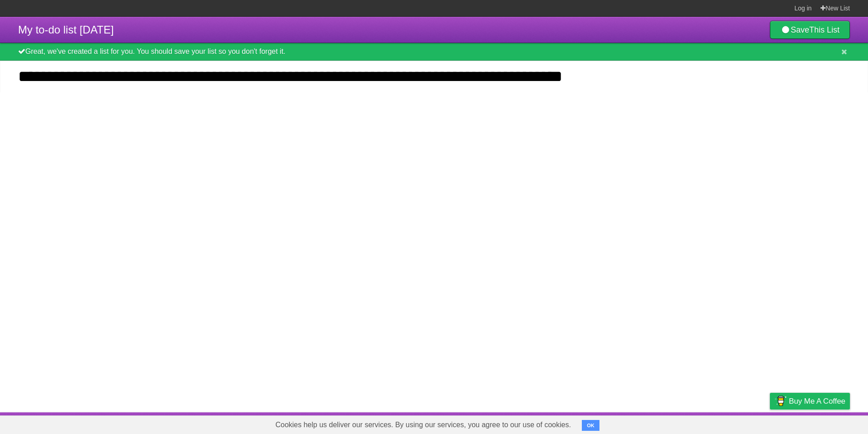 This screenshot has width=868, height=434. What do you see at coordinates (780, 401) in the screenshot?
I see `img: Buy me a coffee` at bounding box center [780, 401].